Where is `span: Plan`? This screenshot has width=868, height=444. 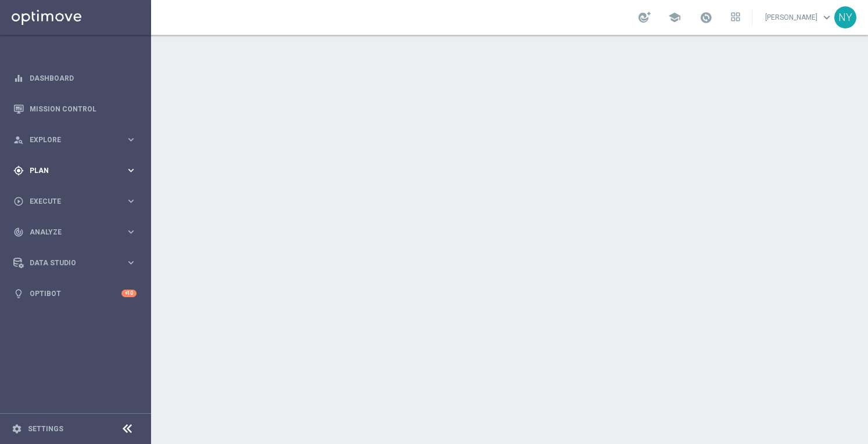
span: Plan is located at coordinates (77, 171).